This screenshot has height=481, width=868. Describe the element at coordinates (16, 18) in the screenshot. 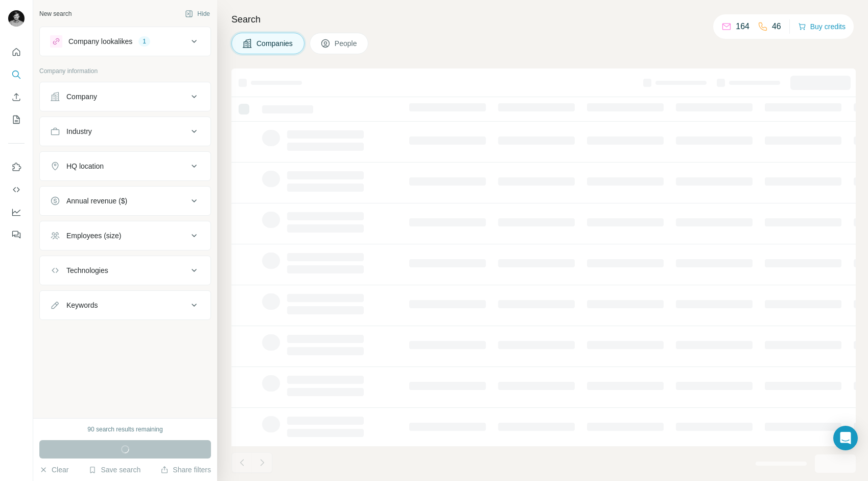

I see `img: Avatar` at that location.